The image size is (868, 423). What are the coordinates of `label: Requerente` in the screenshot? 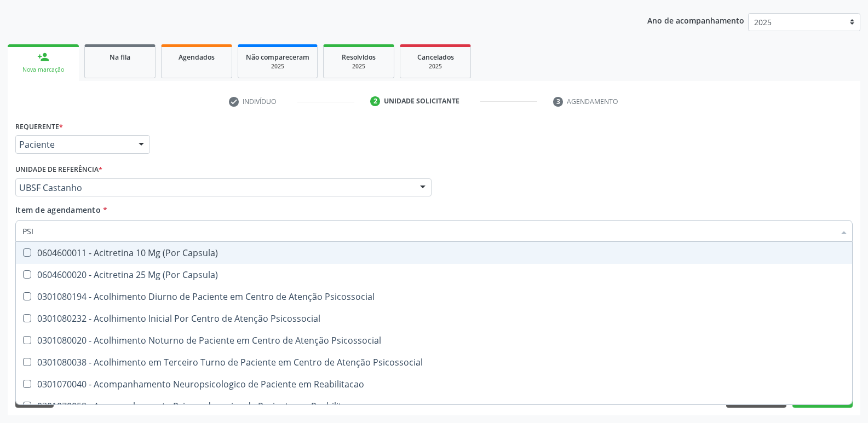 It's located at (39, 126).